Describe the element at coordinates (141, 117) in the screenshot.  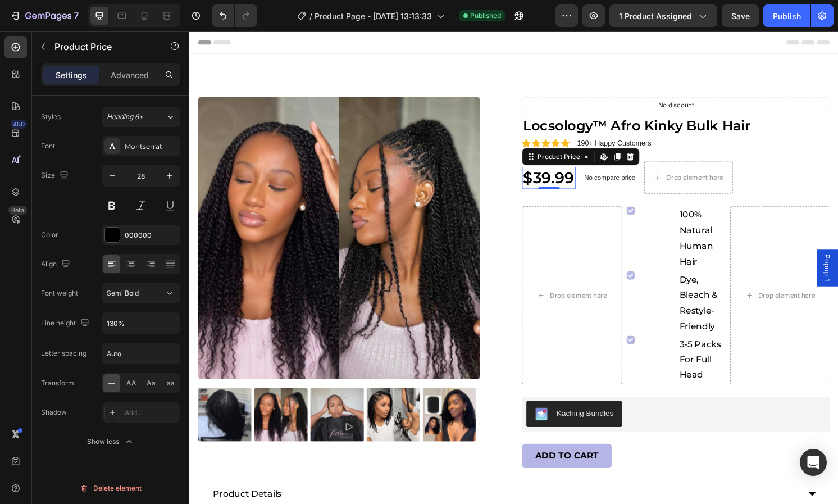
I see `button: Heading 6*` at that location.